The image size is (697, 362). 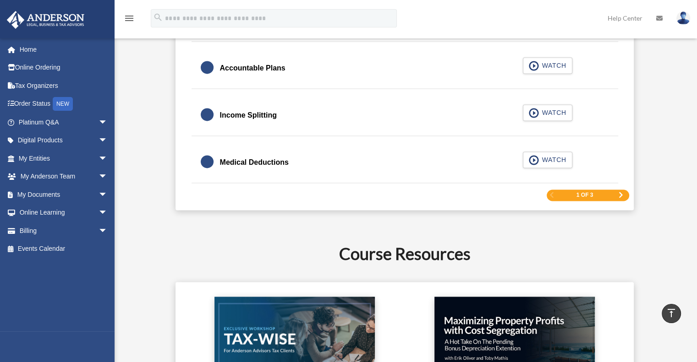 What do you see at coordinates (405, 68) in the screenshot?
I see `a: Accountable Plans WATCH` at bounding box center [405, 68].